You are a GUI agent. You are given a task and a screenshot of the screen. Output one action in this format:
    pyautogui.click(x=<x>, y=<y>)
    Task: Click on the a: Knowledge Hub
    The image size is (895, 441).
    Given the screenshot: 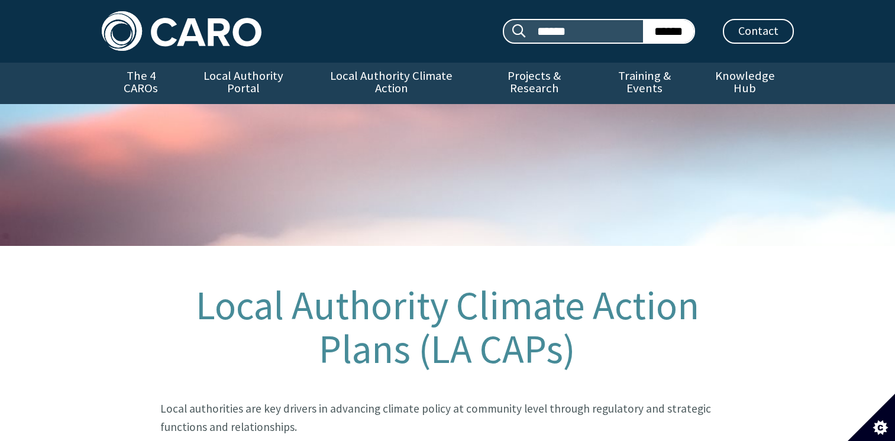 What is the action you would take?
    pyautogui.click(x=745, y=83)
    